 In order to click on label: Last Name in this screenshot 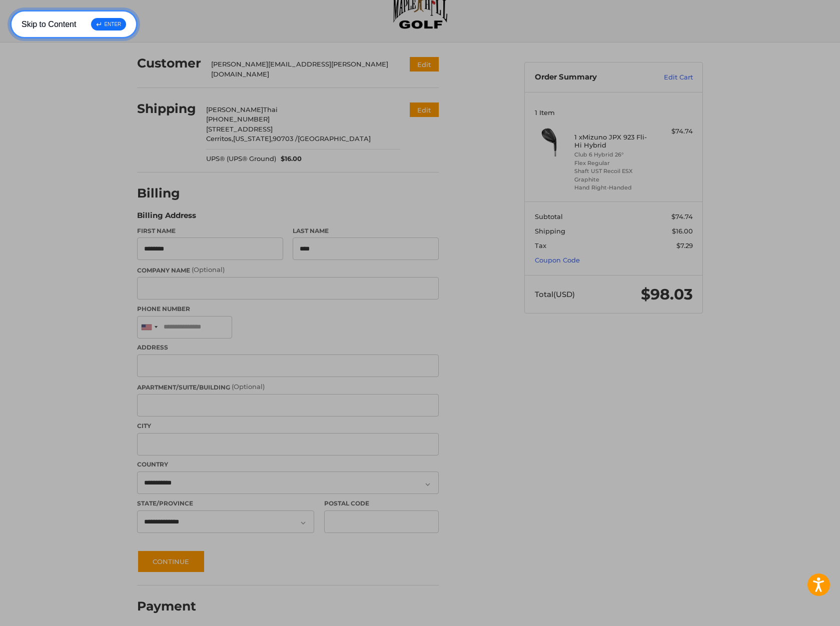, I will do `click(366, 231)`.